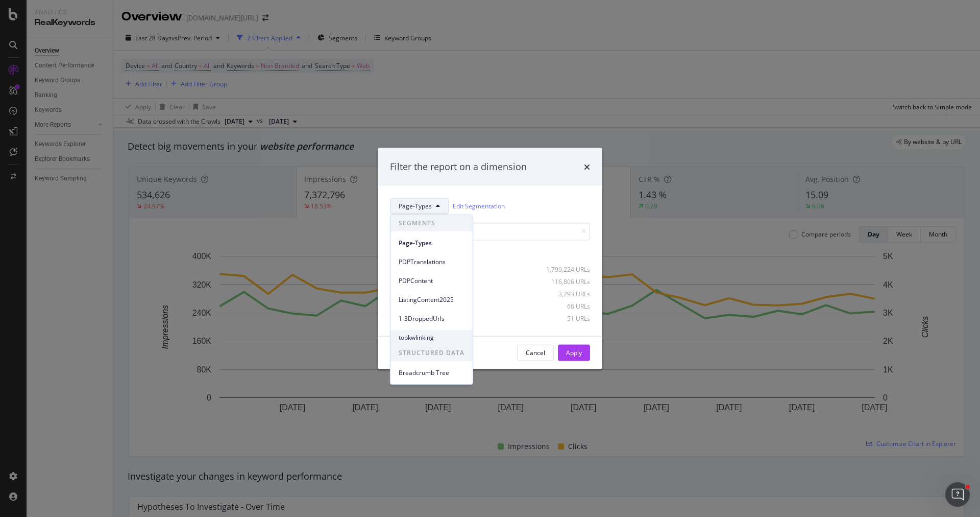  Describe the element at coordinates (536, 352) in the screenshot. I see `div: Cancel` at that location.